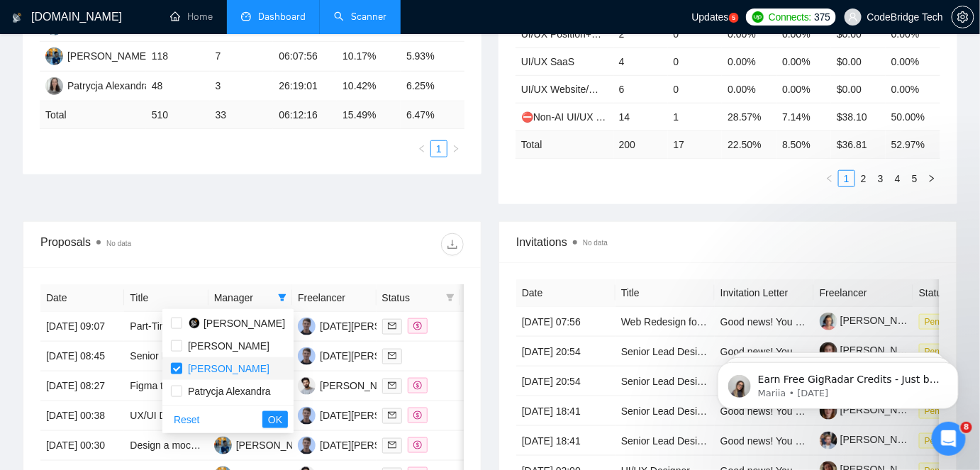  I want to click on th: Date, so click(82, 297).